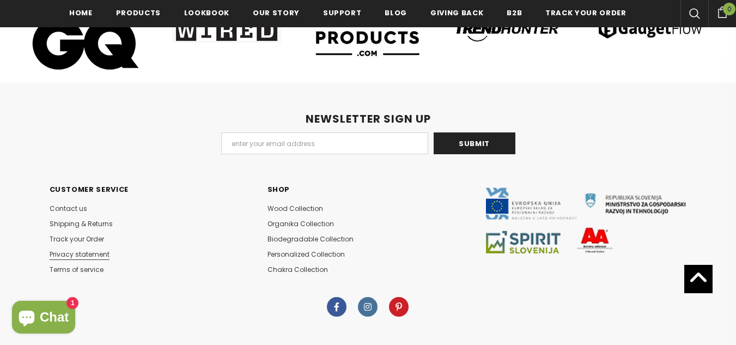  Describe the element at coordinates (295, 209) in the screenshot. I see `a: Wood Collection` at that location.